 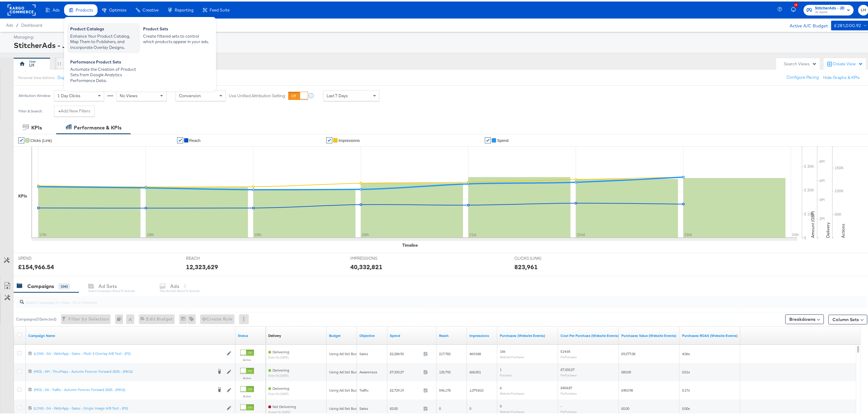 What do you see at coordinates (190, 94) in the screenshot?
I see `span: Conversion` at bounding box center [190, 94].